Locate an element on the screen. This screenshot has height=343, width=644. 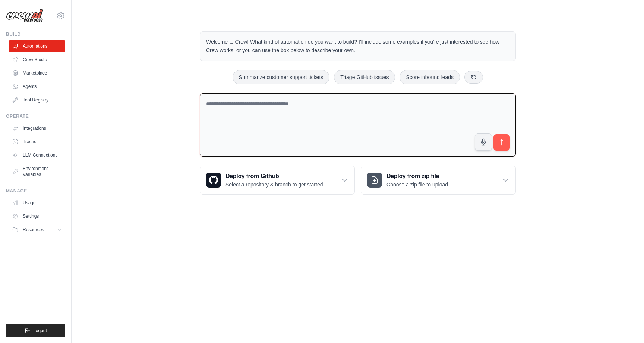
a: Agents is located at coordinates (37, 86).